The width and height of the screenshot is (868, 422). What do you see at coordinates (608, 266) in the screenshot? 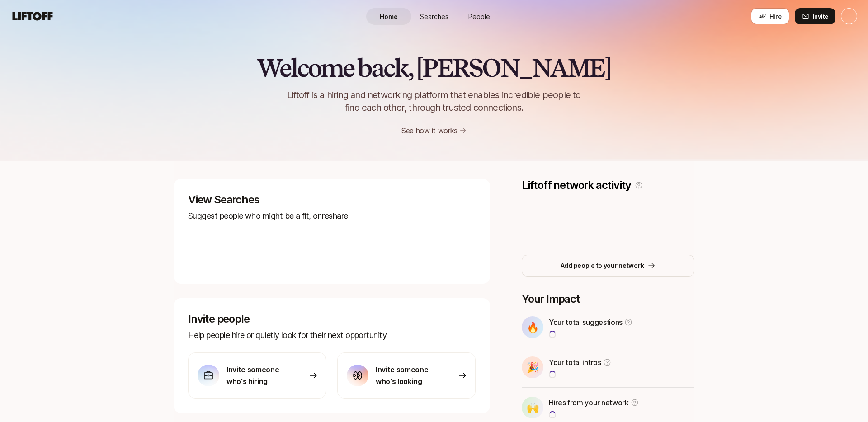
I see `button: Add people to your network` at bounding box center [608, 266].